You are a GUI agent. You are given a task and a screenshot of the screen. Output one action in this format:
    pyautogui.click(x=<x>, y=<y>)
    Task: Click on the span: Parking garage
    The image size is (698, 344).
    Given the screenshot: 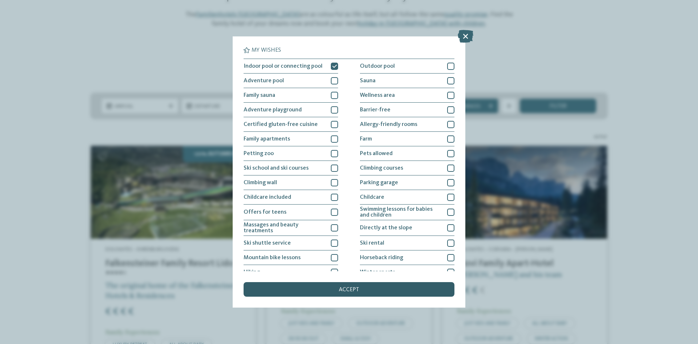 What is the action you would take?
    pyautogui.click(x=379, y=183)
    